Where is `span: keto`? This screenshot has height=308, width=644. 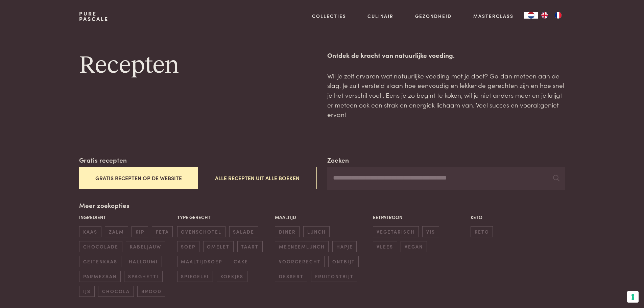 span: keto is located at coordinates (482, 231).